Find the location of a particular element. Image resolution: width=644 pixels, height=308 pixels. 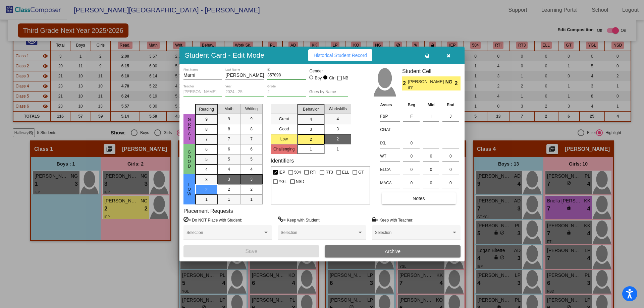

h3: Student Card - Edit Mode is located at coordinates (224, 55).